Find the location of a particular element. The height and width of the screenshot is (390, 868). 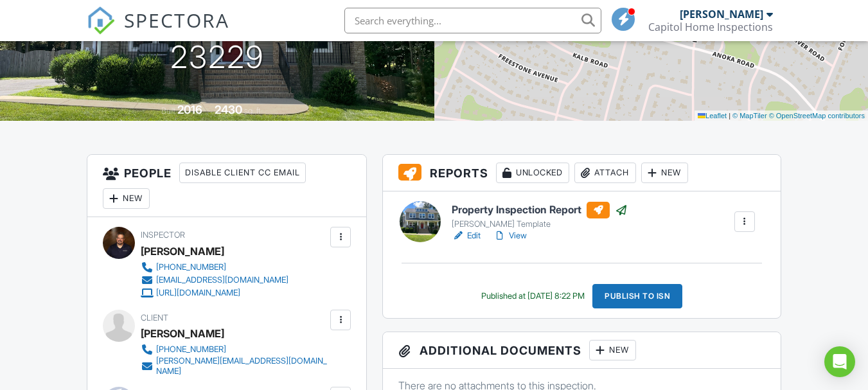

div: 2430 is located at coordinates (228, 110).